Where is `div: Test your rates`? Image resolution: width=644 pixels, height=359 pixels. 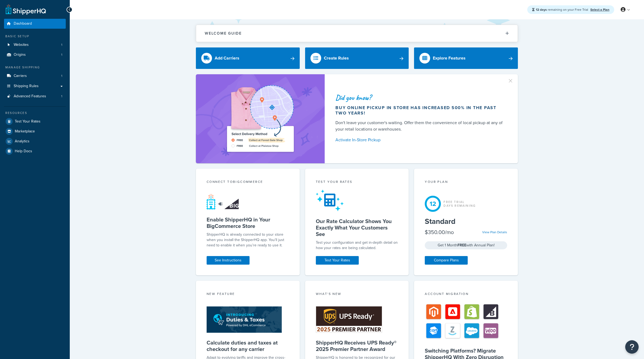 div: Test your rates is located at coordinates (357, 182).